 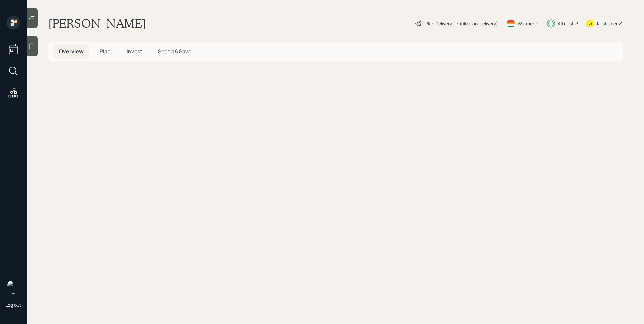 I want to click on div: Warmer, so click(x=526, y=24).